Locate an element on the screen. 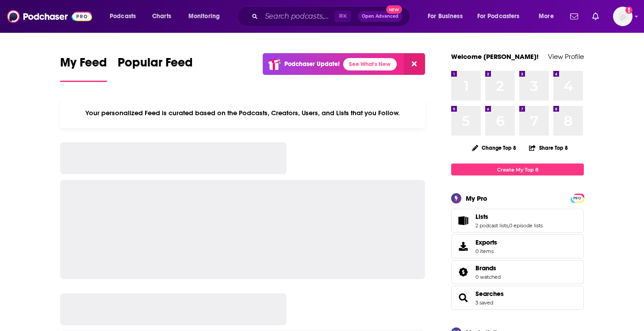 This screenshot has width=644, height=331. span: My Feed is located at coordinates (84, 65).